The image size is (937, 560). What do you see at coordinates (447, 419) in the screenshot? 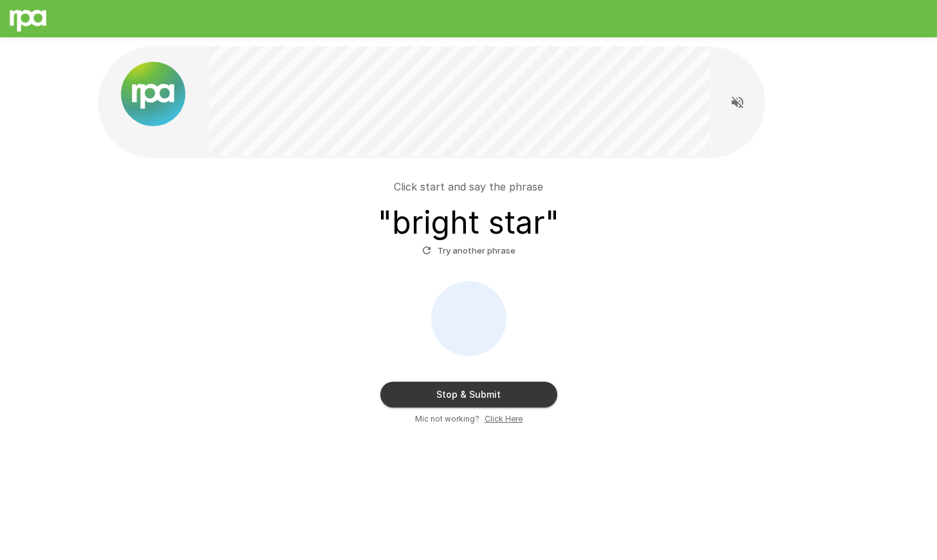
I see `span: Mic not working?` at bounding box center [447, 419].